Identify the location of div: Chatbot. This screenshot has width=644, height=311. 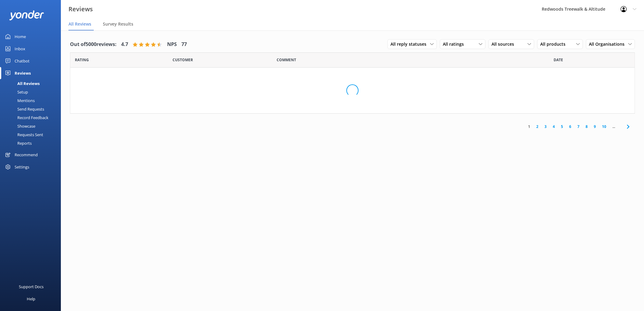
(22, 61).